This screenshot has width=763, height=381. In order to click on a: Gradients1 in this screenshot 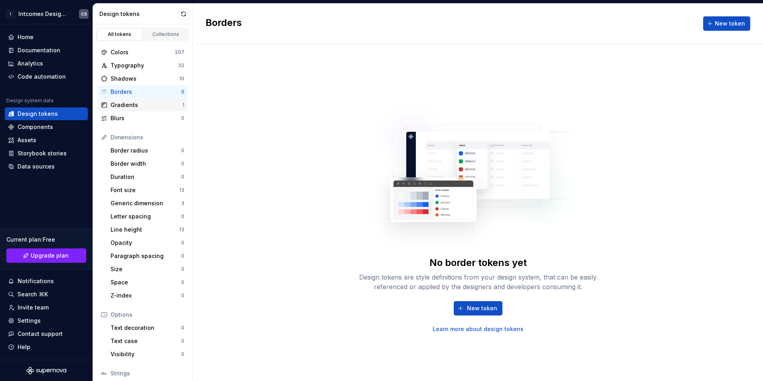, I will do `click(142, 105)`.